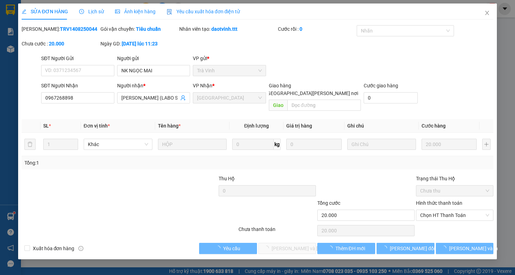 This screenshot has width=515, height=275. Describe the element at coordinates (192, 144) in the screenshot. I see `input: VD: Bàn, Ghế` at that location.